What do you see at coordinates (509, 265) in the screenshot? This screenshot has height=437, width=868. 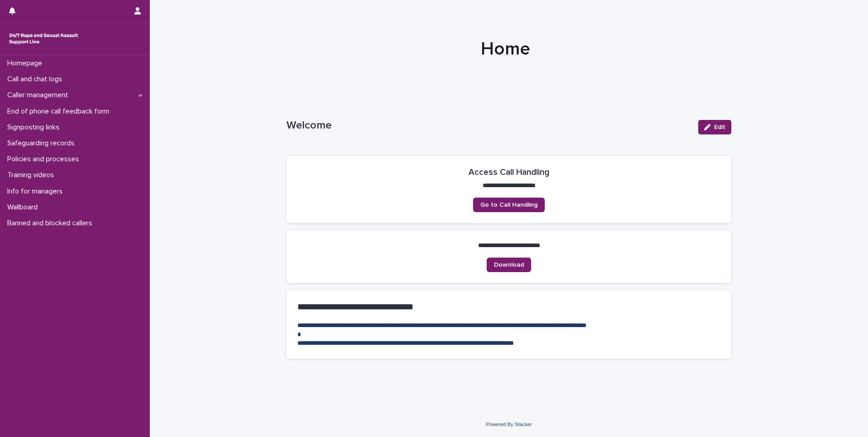 I see `a: Download` at bounding box center [509, 265].